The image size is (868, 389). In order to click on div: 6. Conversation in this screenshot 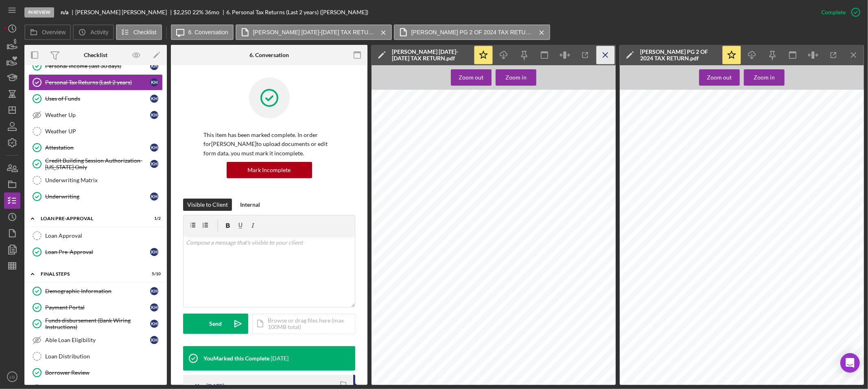, I will do `click(269, 55)`.